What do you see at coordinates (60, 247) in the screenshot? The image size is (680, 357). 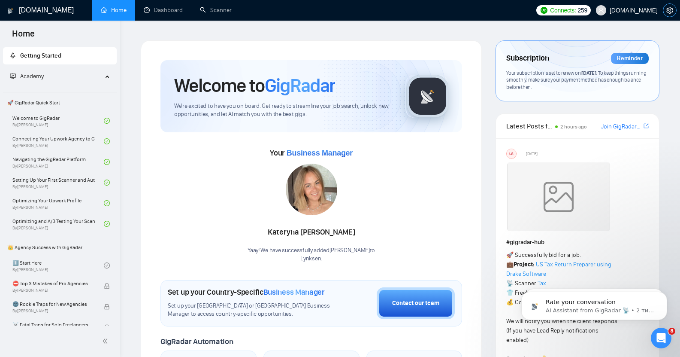 I see `span: 👑 Agency Success with GigRadar` at bounding box center [60, 247].